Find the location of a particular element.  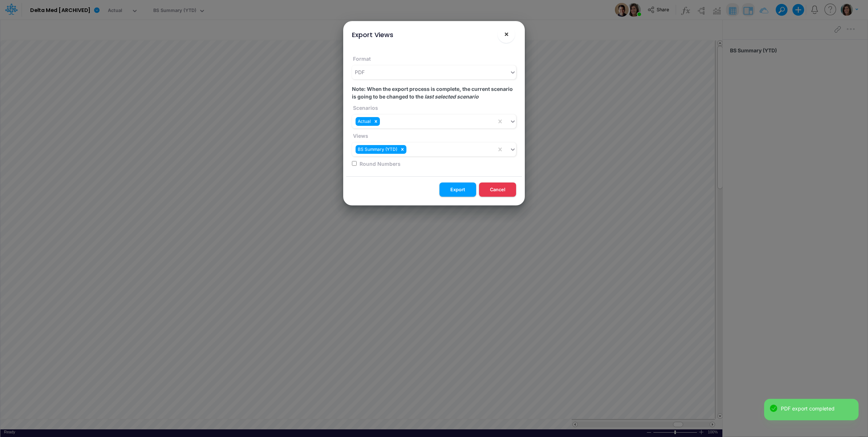

button: Cancel is located at coordinates (497, 190).